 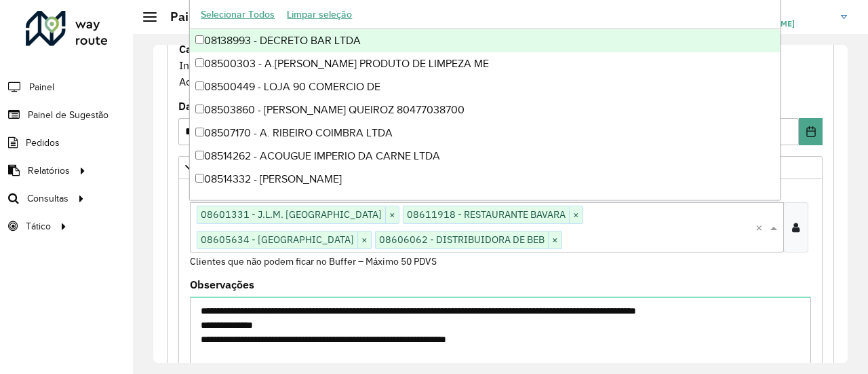 I want to click on span: Painel, so click(x=42, y=87).